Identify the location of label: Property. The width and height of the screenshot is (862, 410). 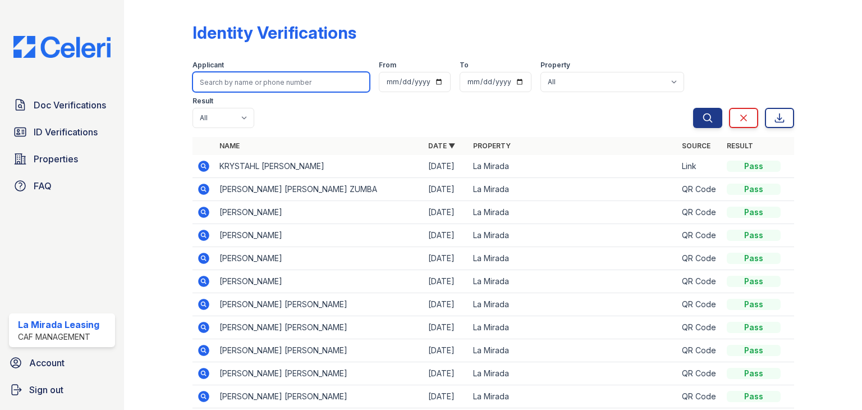
(555, 65).